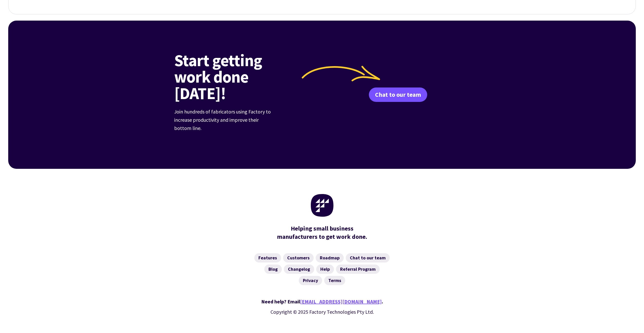  Describe the element at coordinates (322, 302) in the screenshot. I see `div: Need help? Email .` at that location.